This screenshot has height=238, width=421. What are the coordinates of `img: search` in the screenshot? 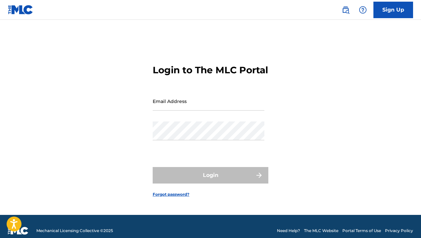 It's located at (346, 10).